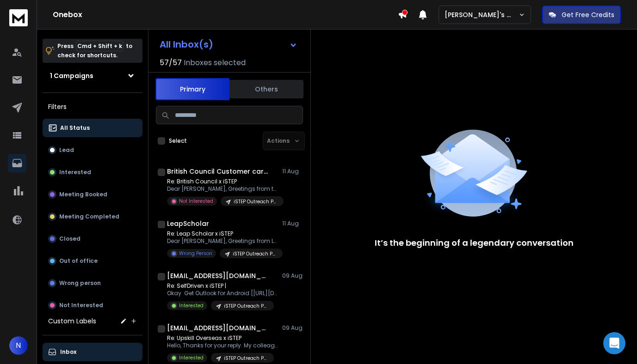 This screenshot has width=637, height=364. Describe the element at coordinates (170, 63) in the screenshot. I see `span: 57 / 57` at that location.